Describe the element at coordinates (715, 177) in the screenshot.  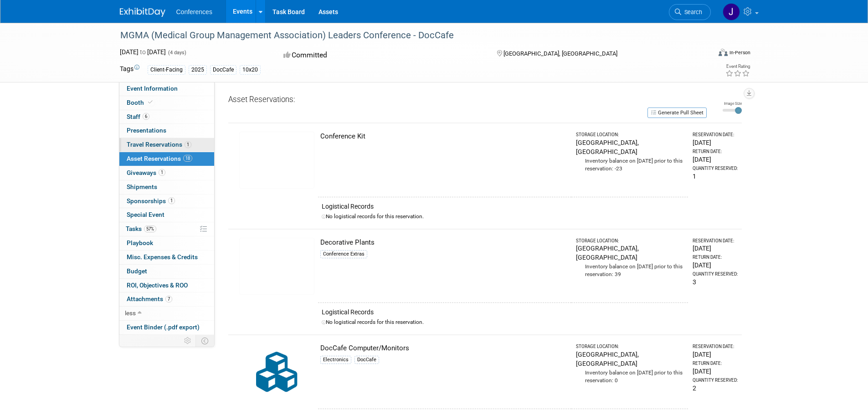
I see `div: 1` at that location.